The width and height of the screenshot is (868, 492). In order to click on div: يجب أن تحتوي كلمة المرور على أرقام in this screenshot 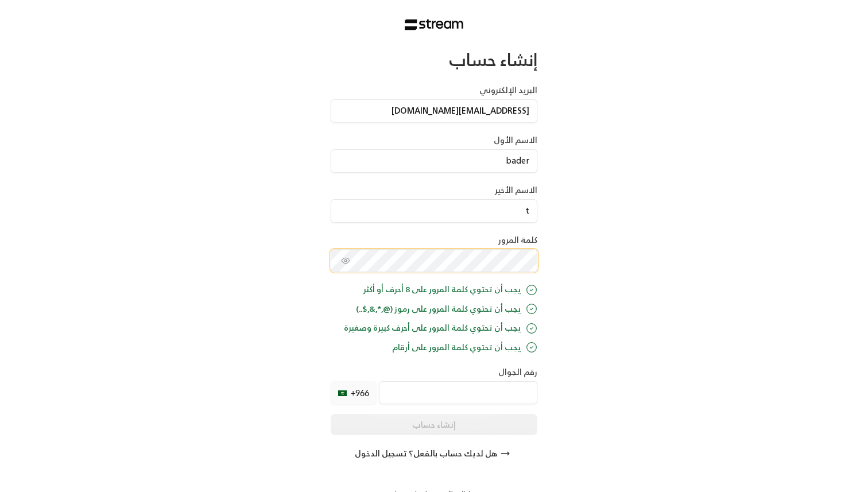, I will do `click(434, 348)`.